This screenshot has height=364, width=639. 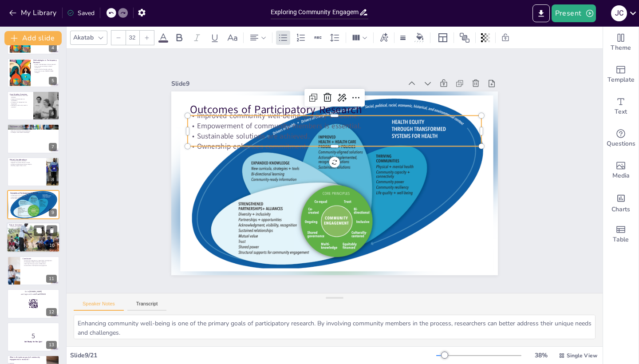 I want to click on button: Add slide, so click(x=33, y=38).